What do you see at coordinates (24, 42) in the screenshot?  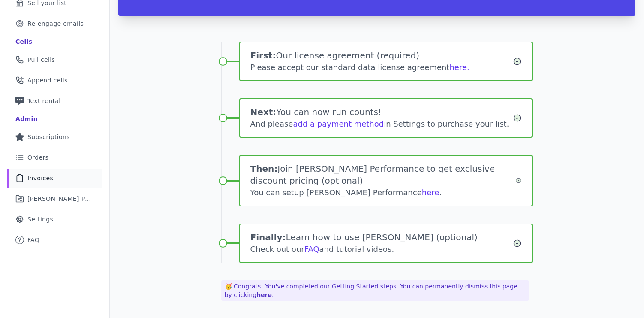 I see `div: Cells` at bounding box center [24, 42].